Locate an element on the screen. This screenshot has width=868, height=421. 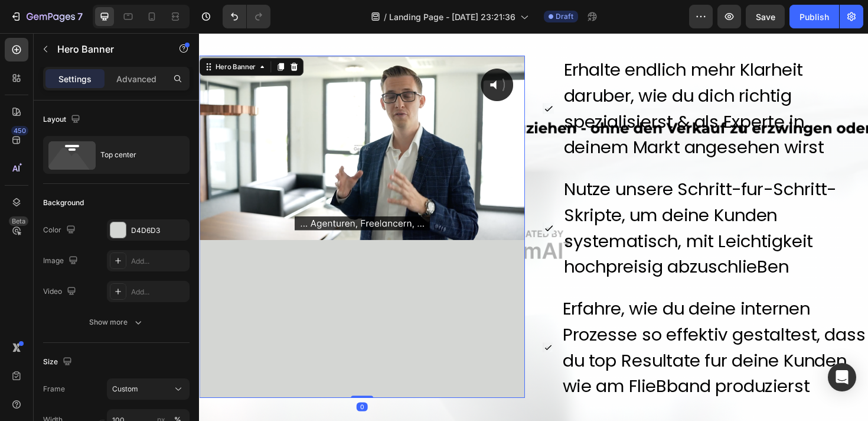
span: Save is located at coordinates (765, 17).